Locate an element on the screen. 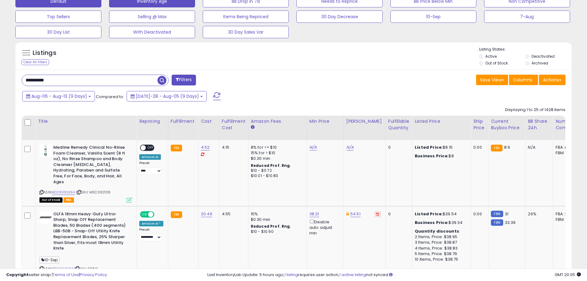  a: Terms of Use is located at coordinates (66, 274).